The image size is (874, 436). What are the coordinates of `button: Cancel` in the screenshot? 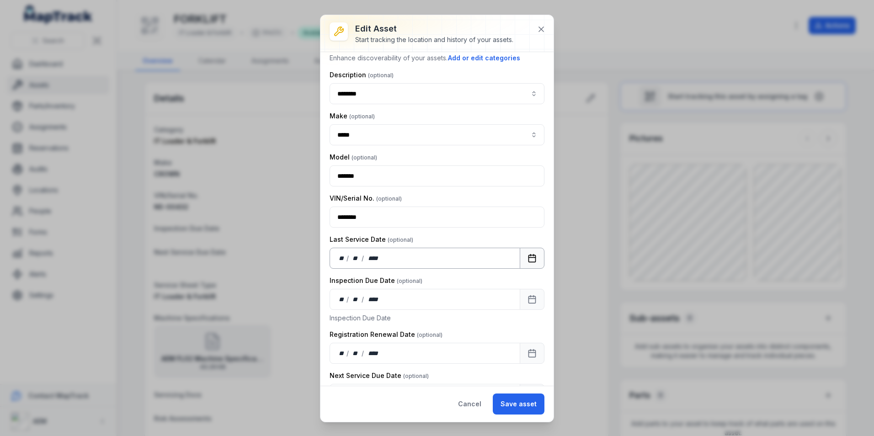 It's located at (470, 404).